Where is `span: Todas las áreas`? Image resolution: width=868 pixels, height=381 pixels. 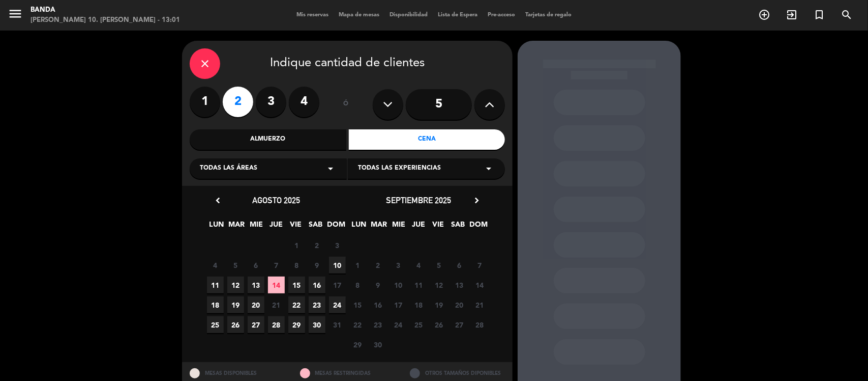 span: Todas las áreas is located at coordinates (228, 168).